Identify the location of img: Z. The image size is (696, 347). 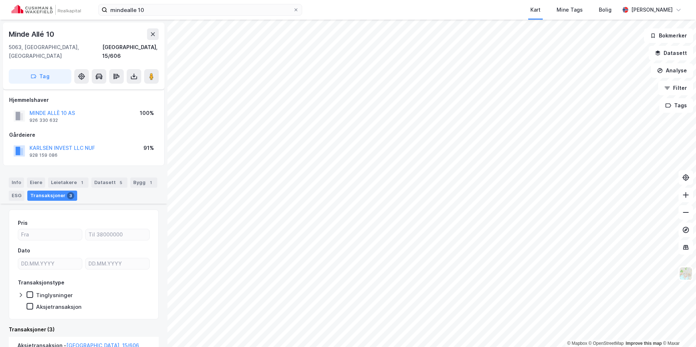
(686, 274).